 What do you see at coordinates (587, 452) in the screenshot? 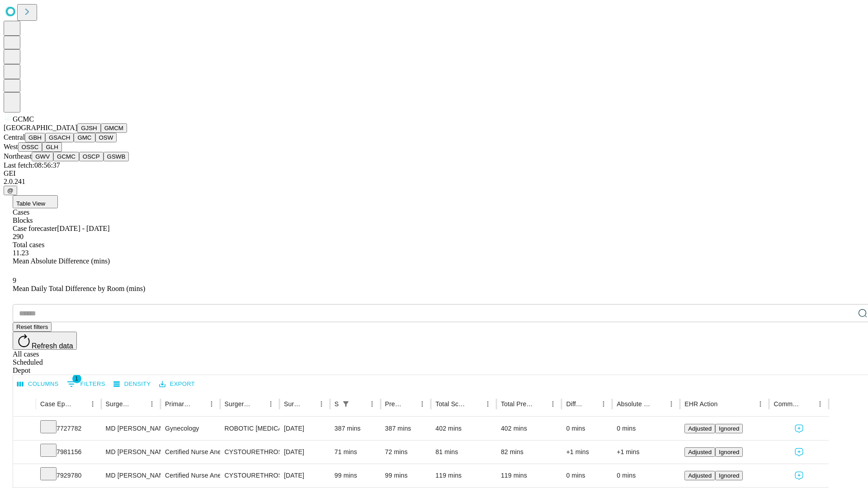
I see `div: +1 mins` at bounding box center [587, 452].